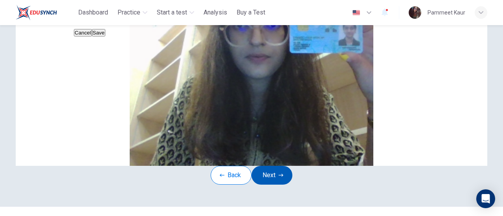 This screenshot has width=503, height=216. What do you see at coordinates (446, 13) in the screenshot?
I see `div: Pammeet Kaur` at bounding box center [446, 13].